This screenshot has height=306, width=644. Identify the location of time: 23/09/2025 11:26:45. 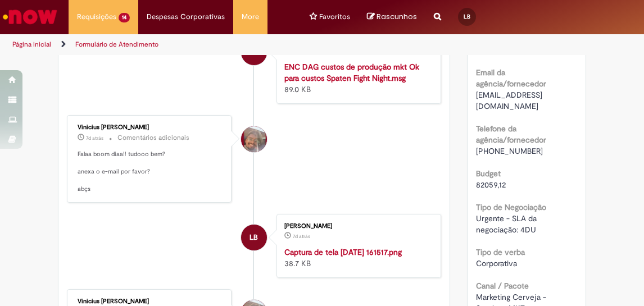
(94, 138).